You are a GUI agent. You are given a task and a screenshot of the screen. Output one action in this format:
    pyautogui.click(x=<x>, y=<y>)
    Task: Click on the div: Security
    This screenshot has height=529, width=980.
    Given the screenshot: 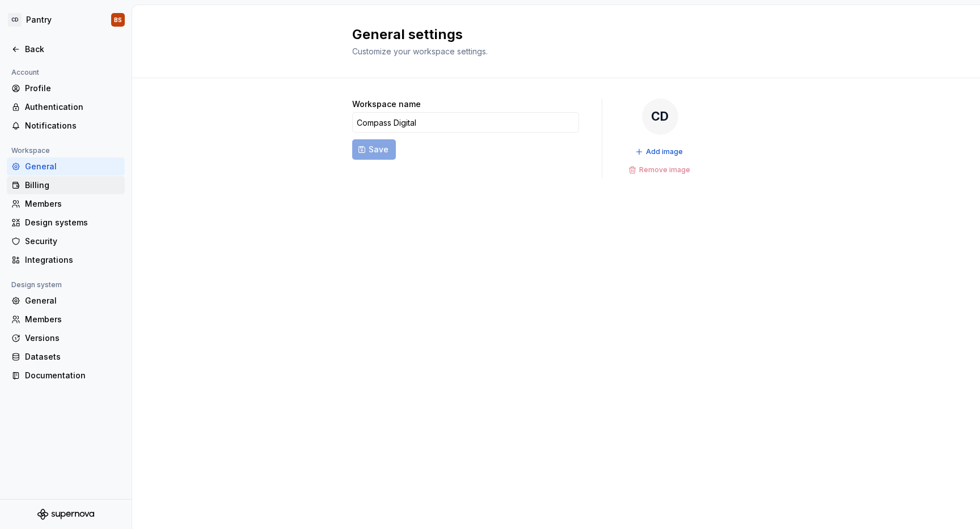 What is the action you would take?
    pyautogui.click(x=72, y=241)
    